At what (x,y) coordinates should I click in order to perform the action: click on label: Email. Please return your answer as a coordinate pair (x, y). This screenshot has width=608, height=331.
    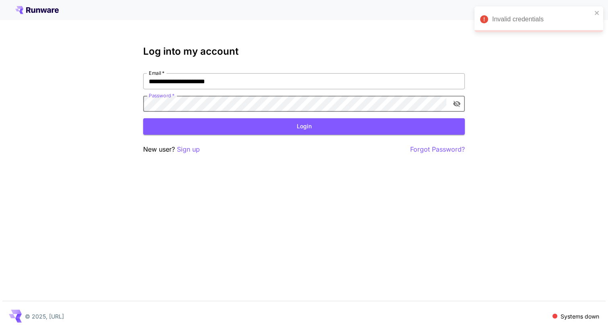
    Looking at the image, I should click on (156, 73).